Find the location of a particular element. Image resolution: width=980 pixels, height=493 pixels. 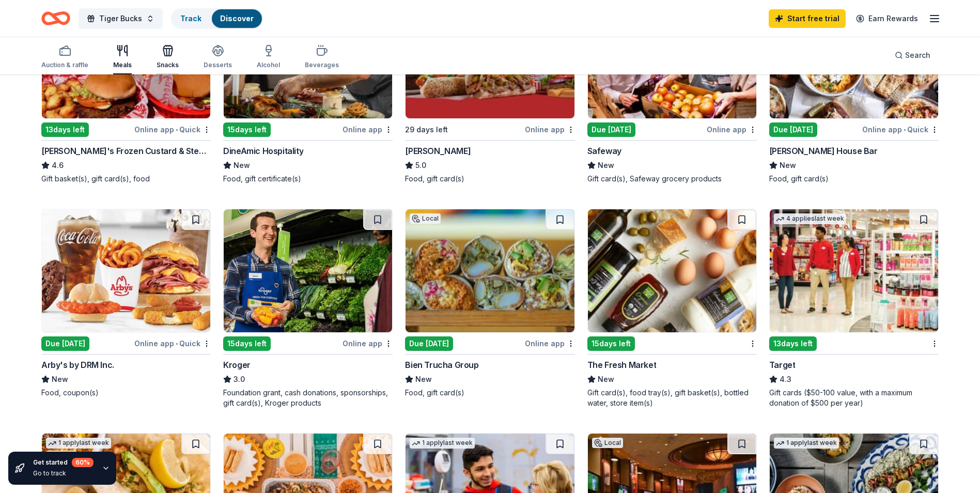

div: Beverages is located at coordinates (321, 65).